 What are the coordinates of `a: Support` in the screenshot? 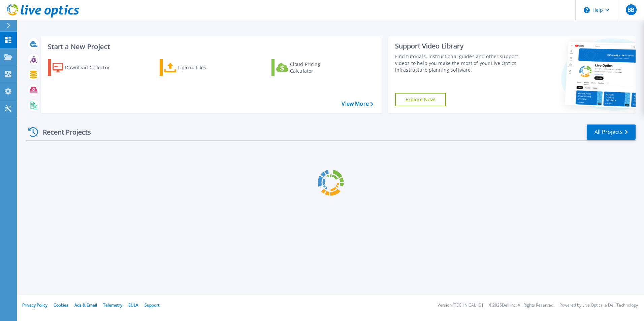 It's located at (152, 305).